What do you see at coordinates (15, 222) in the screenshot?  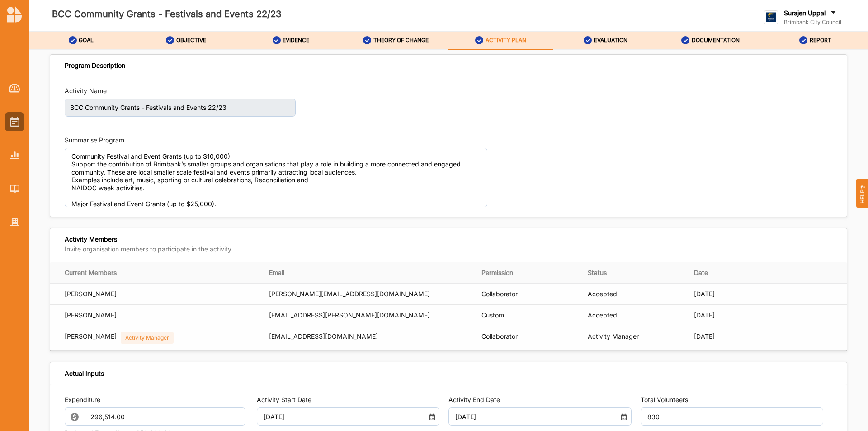 I see `img: Organisation` at bounding box center [15, 222].